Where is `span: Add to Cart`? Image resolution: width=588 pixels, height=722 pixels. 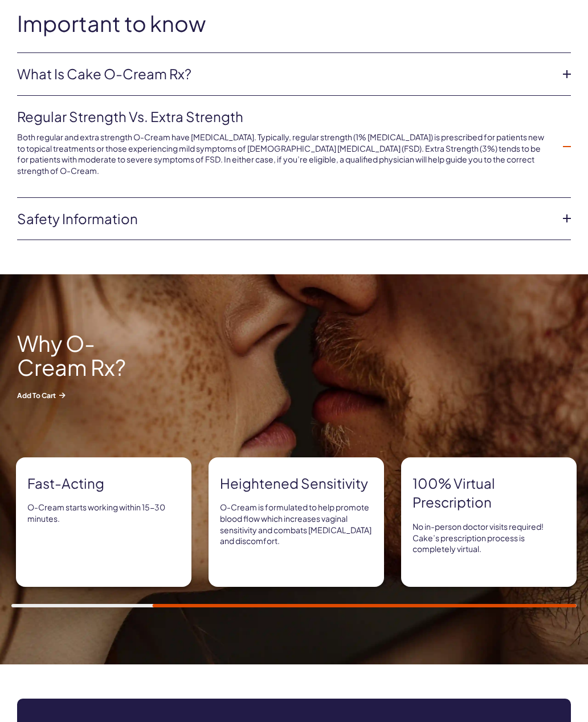
span: Add to Cart is located at coordinates (86, 395).